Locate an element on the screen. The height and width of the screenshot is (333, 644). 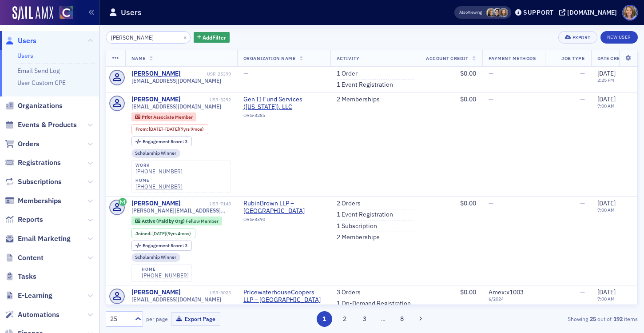
button: Export Page is located at coordinates (195, 319).